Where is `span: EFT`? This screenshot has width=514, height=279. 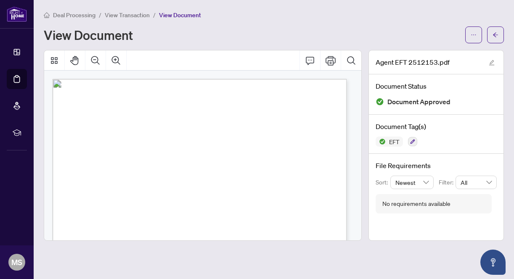
span: EFT is located at coordinates (394, 142).